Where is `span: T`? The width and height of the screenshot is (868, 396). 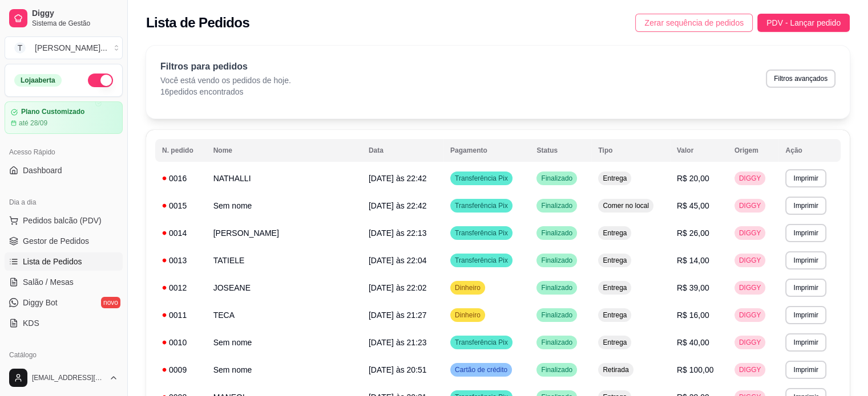 span: T is located at coordinates (20, 48).